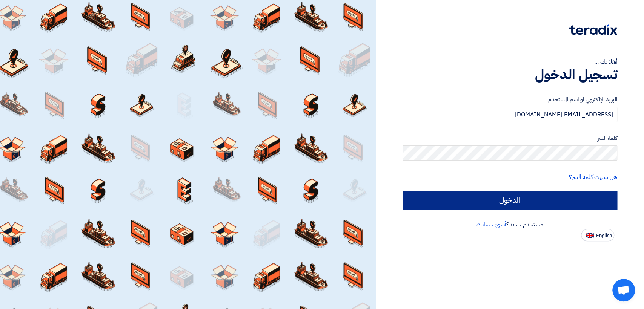 The image size is (644, 309). Describe the element at coordinates (510, 224) in the screenshot. I see `div: مستخدم جديد؟` at that location.